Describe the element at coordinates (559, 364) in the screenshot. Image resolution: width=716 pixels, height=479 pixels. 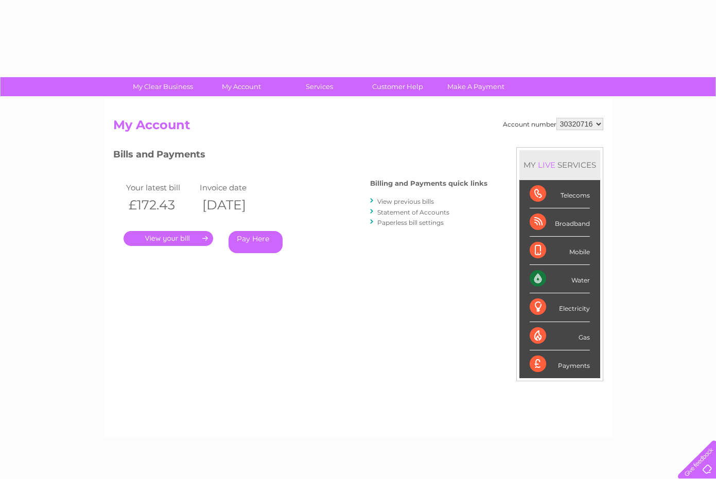
I see `div: Payments` at that location.